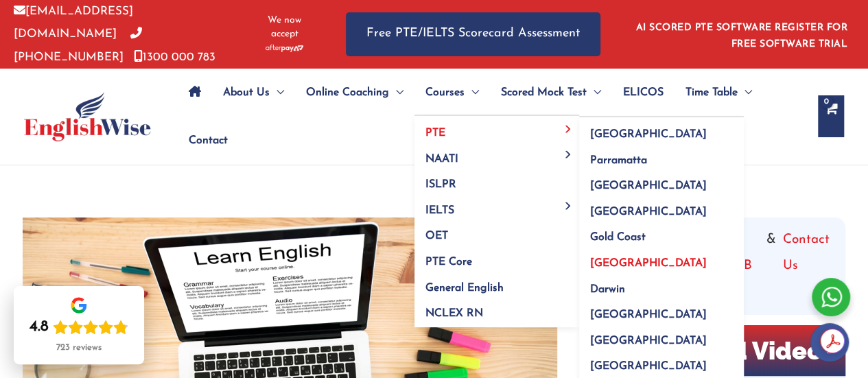  I want to click on a: Parramatta, so click(662, 156).